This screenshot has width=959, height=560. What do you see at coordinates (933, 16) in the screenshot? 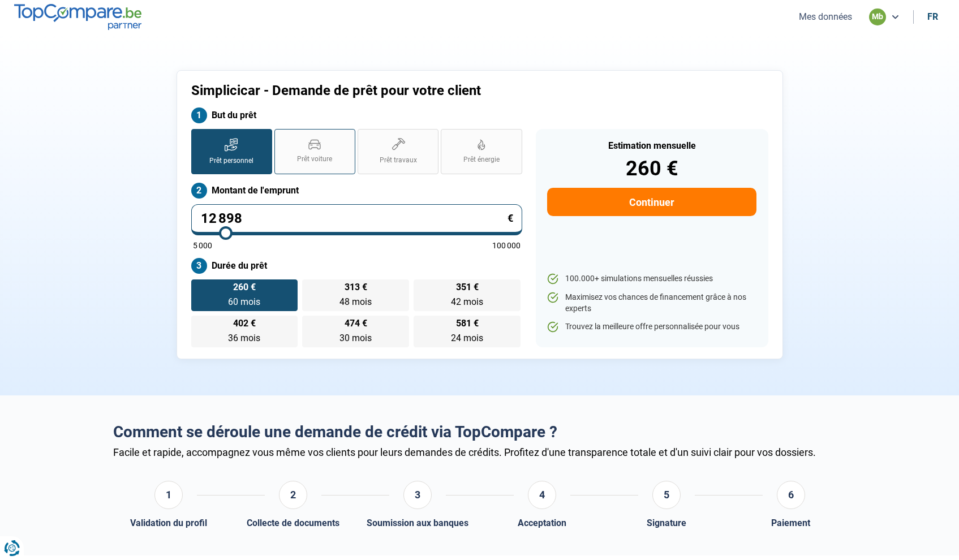
I see `div: fr` at bounding box center [933, 16].